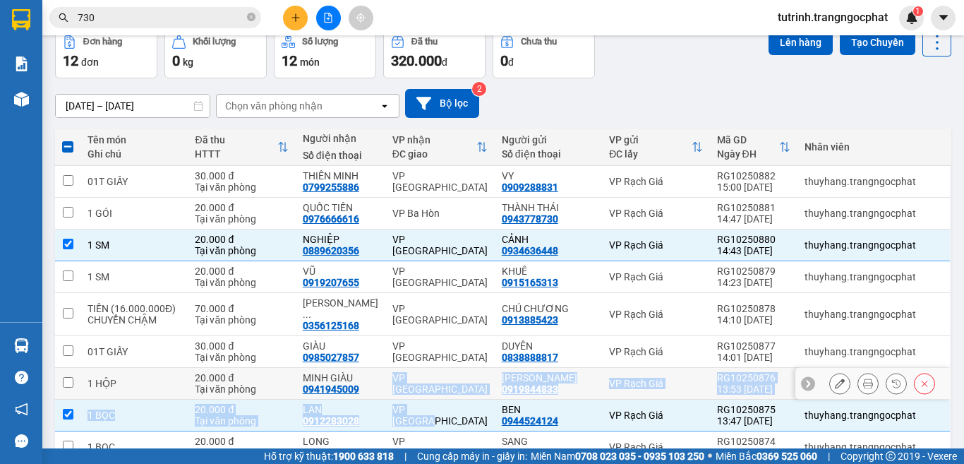  What do you see at coordinates (331, 421) in the screenshot?
I see `div: 0912283028` at bounding box center [331, 421].